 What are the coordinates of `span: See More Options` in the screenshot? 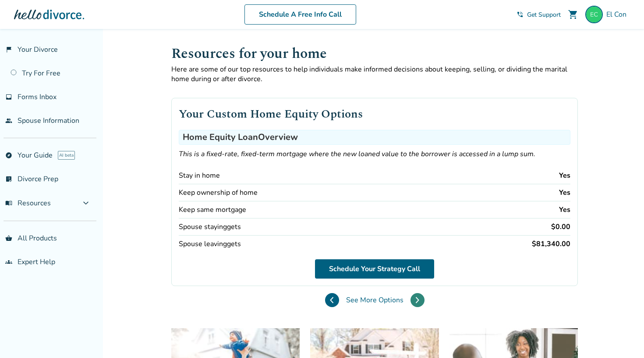 It's located at (375, 300).